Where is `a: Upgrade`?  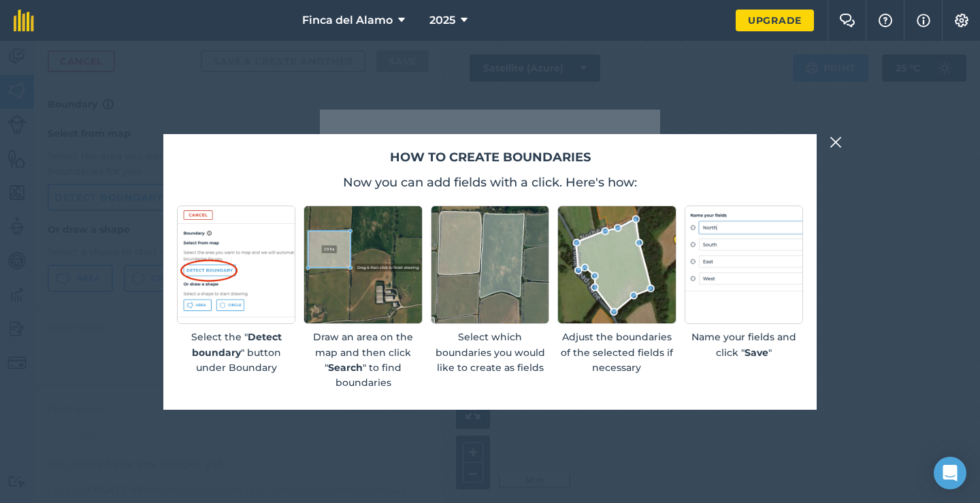
a: Upgrade is located at coordinates (774, 20).